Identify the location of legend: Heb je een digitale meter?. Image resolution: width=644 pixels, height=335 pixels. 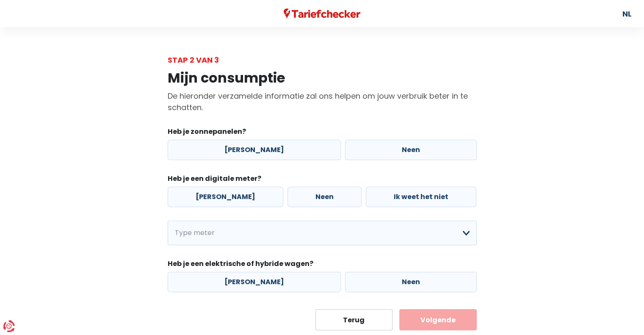
(322, 180).